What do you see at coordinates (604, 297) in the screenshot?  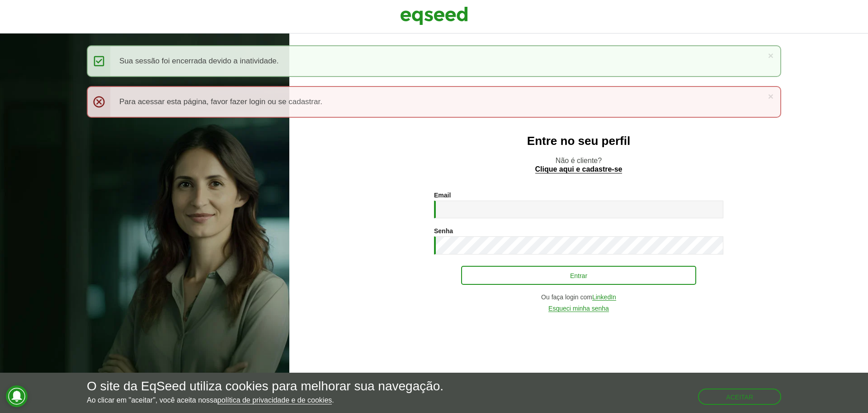 I see `a: LinkedIn` at bounding box center [604, 297].